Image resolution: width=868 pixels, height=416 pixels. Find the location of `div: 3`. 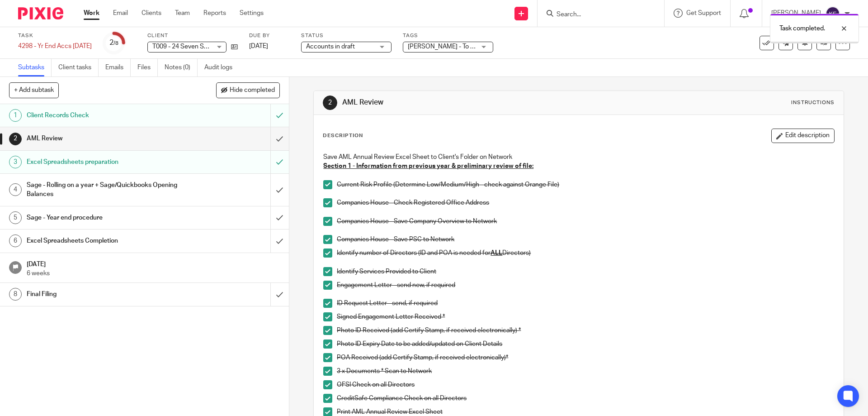

div: 3 is located at coordinates (16, 162).